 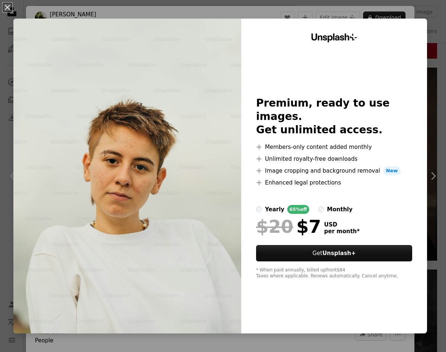 I want to click on li: Members-only content added monthly, so click(x=334, y=147).